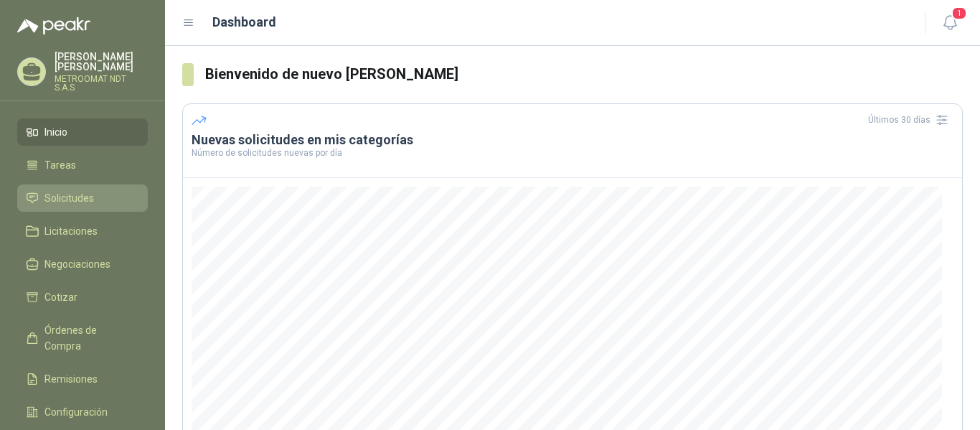 This screenshot has width=980, height=430. Describe the element at coordinates (82, 198) in the screenshot. I see `a: Solicitudes` at that location.